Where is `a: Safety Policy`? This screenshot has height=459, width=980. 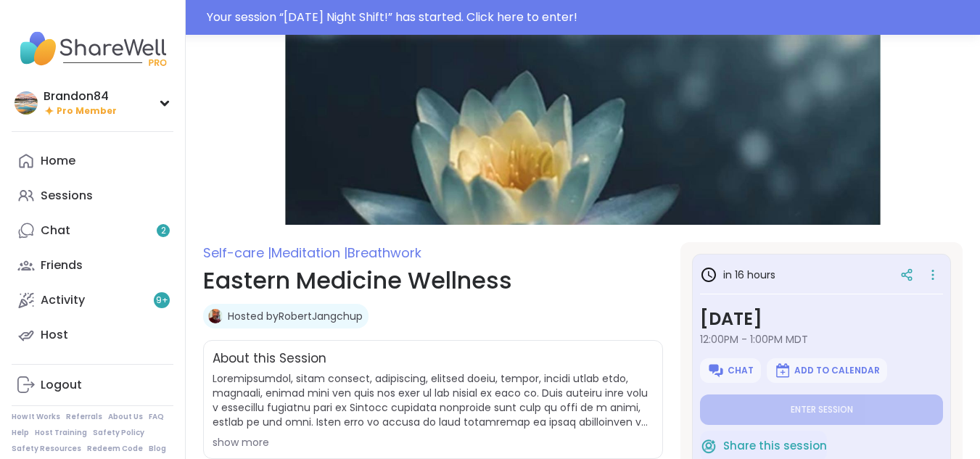
a: Safety Policy is located at coordinates (118, 433).